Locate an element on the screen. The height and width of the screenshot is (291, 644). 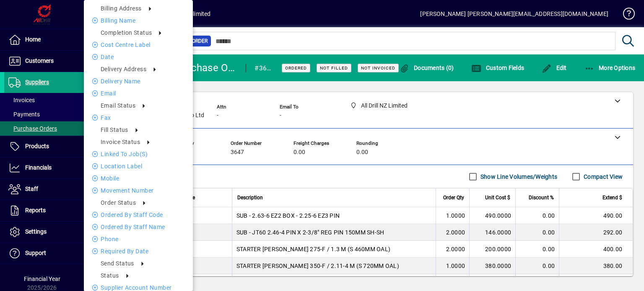
li: Delivery name is located at coordinates (139, 81).